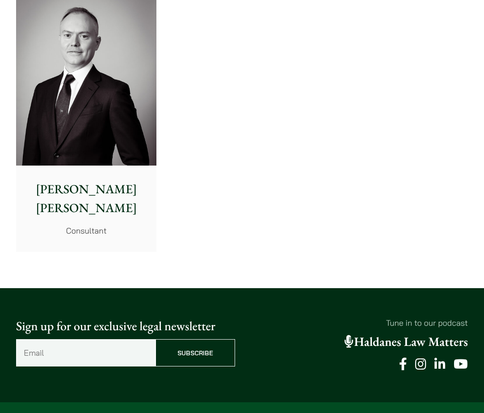 The height and width of the screenshot is (413, 484). Describe the element at coordinates (126, 326) in the screenshot. I see `p: Sign up for our exclusive legal newsletter` at that location.